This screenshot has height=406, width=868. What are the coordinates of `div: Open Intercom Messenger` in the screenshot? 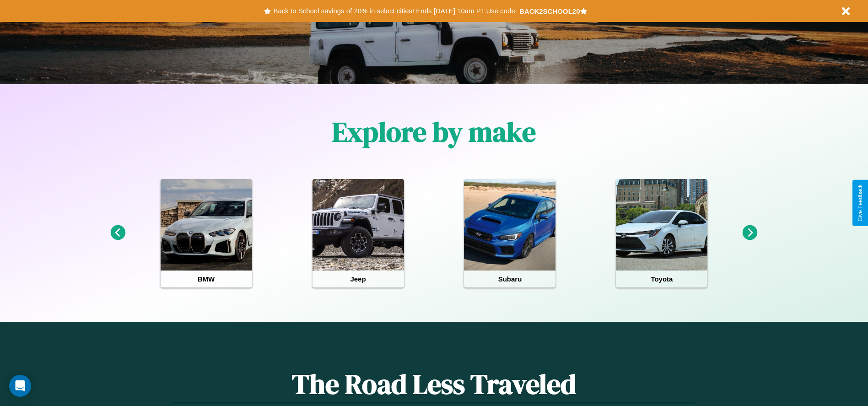 It's located at (20, 386).